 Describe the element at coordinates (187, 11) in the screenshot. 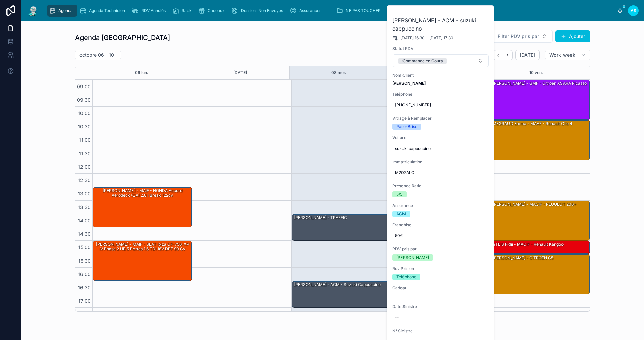

I see `span: Rack` at that location.